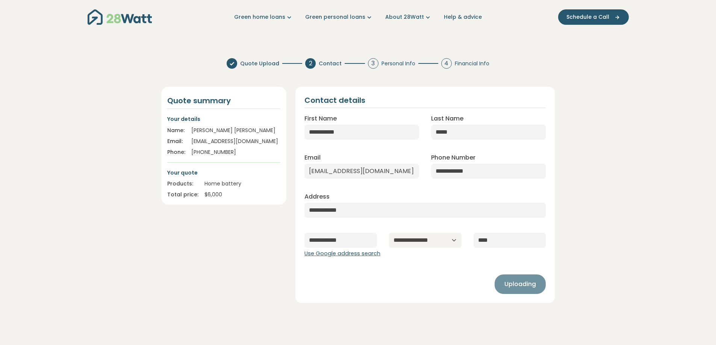 Image resolution: width=716 pixels, height=345 pixels. Describe the element at coordinates (242, 195) in the screenshot. I see `div: $ 6,000` at that location.